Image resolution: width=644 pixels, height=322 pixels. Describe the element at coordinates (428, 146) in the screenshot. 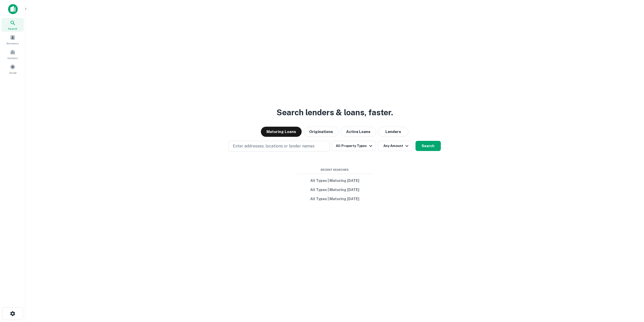

I see `button: Search` at that location.